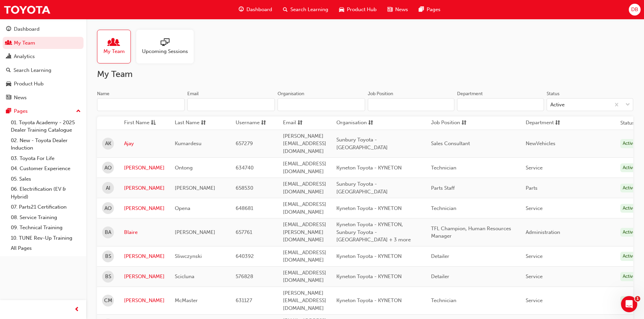 This screenshot has height=319, width=644. What do you see at coordinates (543, 233) in the screenshot?
I see `span: Administration` at bounding box center [543, 233].